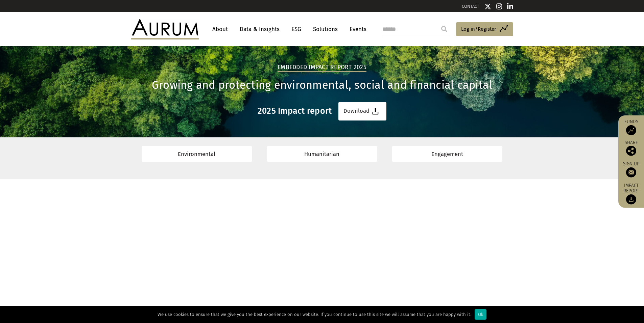 The height and width of the screenshot is (323, 644). What do you see at coordinates (322, 154) in the screenshot?
I see `a: Humanitarian` at bounding box center [322, 154].